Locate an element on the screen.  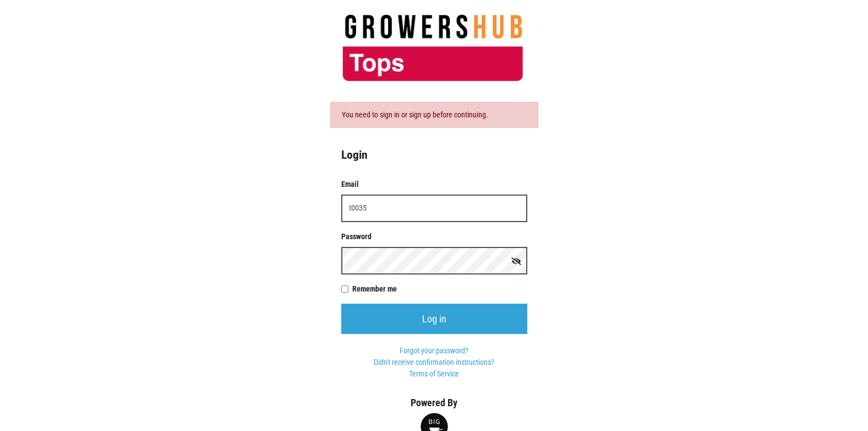
img: 279edf242af8f9d49a69d9d2afa010fb.png is located at coordinates (434, 48).